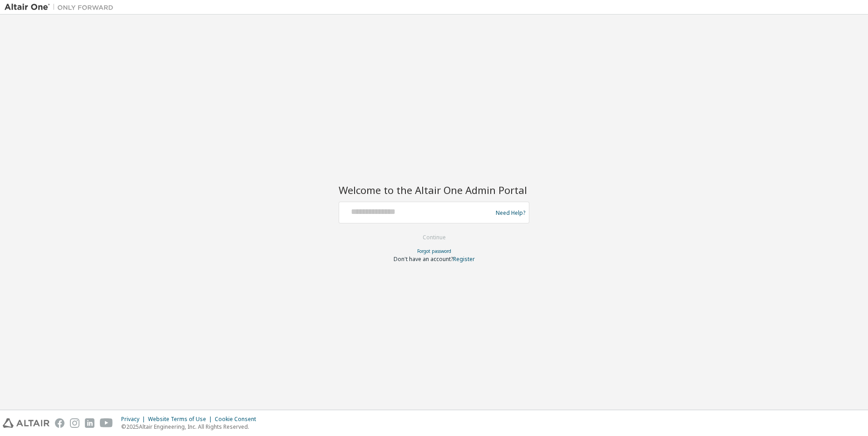 Image resolution: width=868 pixels, height=436 pixels. I want to click on span: Don't have an account?, so click(423, 259).